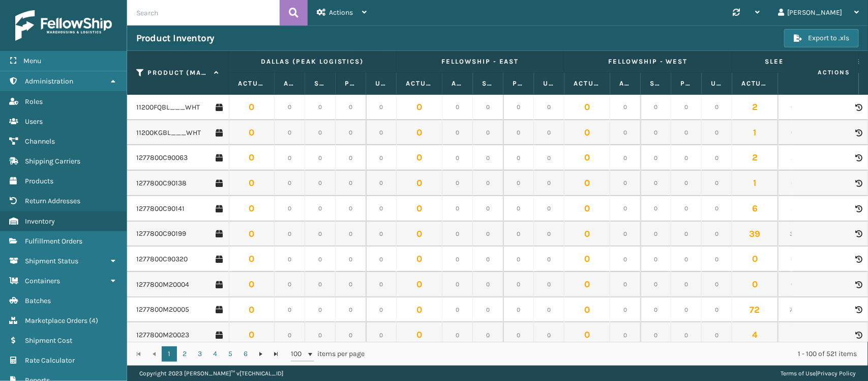  I want to click on label: Available, so click(290, 84).